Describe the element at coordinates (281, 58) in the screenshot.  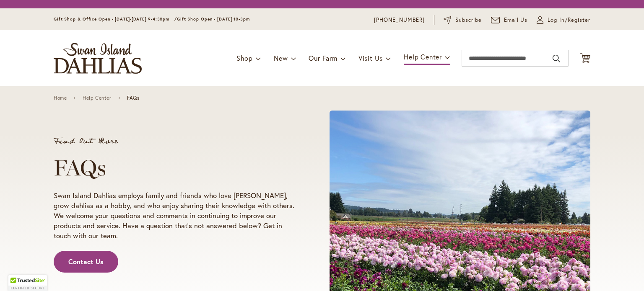
I see `span: New` at that location.